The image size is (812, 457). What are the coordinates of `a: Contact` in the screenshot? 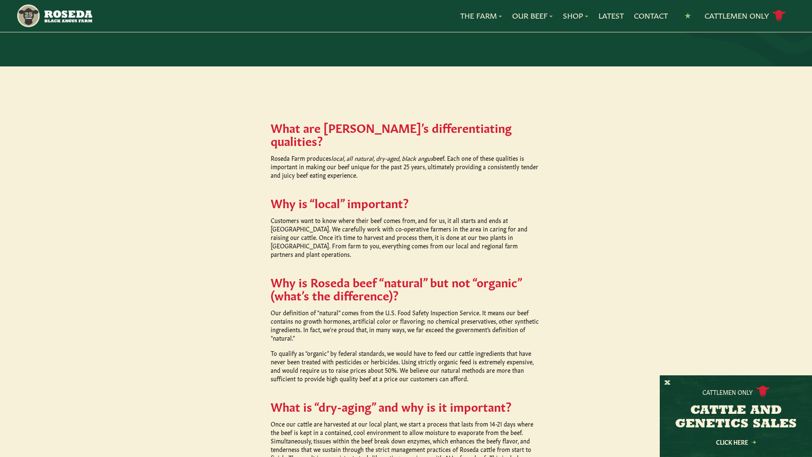 It's located at (651, 16).